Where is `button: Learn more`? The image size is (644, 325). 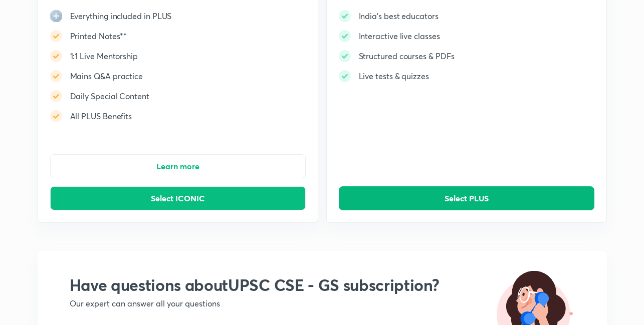 button: Learn more is located at coordinates (178, 166).